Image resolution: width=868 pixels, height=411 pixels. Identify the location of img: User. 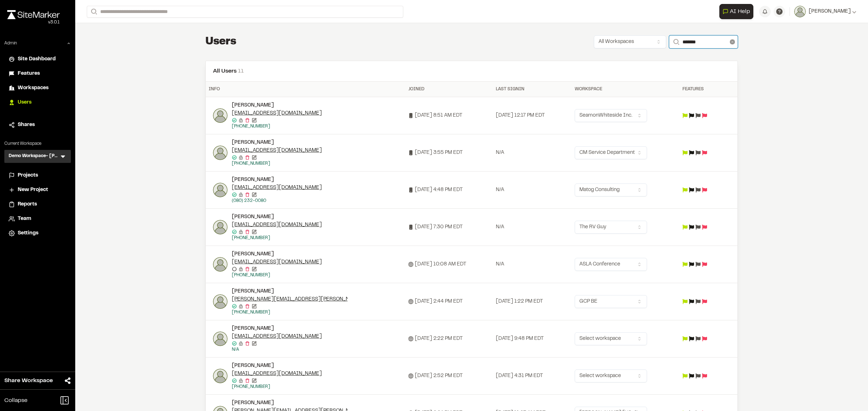
(800, 11).